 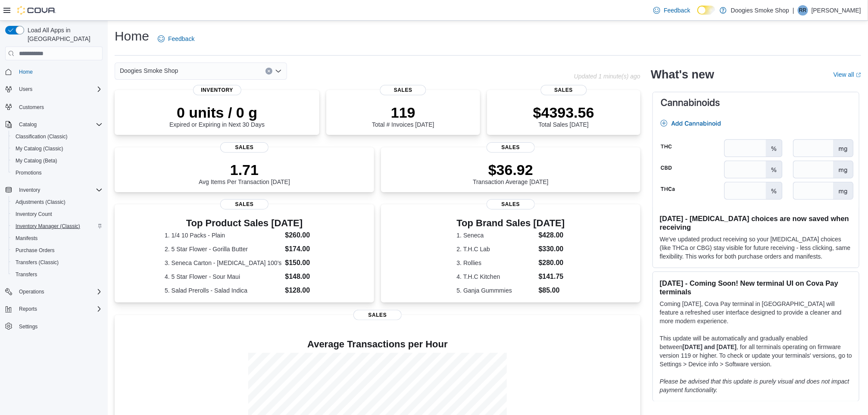 What do you see at coordinates (26, 238) in the screenshot?
I see `a: Manifests` at bounding box center [26, 238].